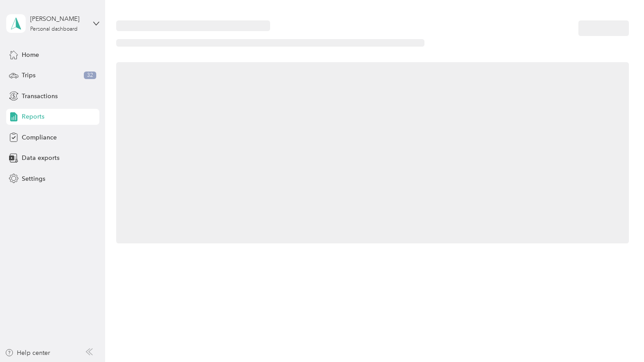  Describe the element at coordinates (33, 116) in the screenshot. I see `span: Reports` at that location.